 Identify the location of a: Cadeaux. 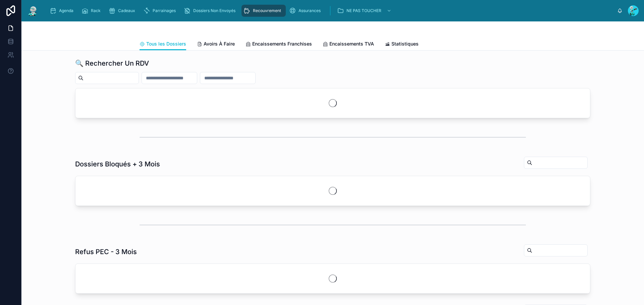
(123, 11).